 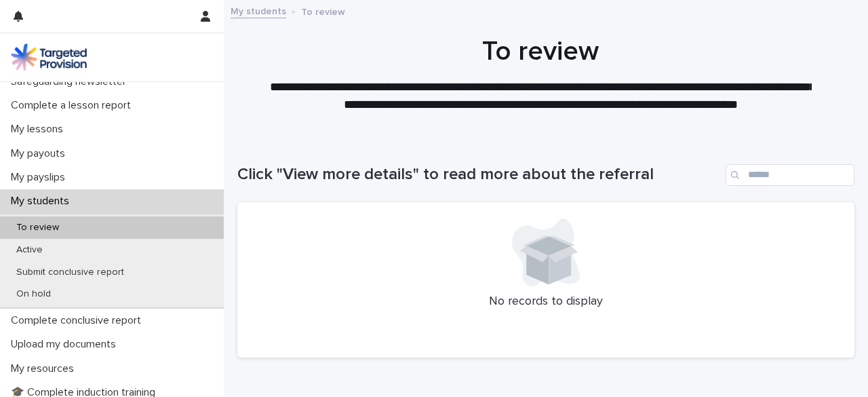 I want to click on img: M5nRWzHhSzIhMunXDL62, so click(x=49, y=57).